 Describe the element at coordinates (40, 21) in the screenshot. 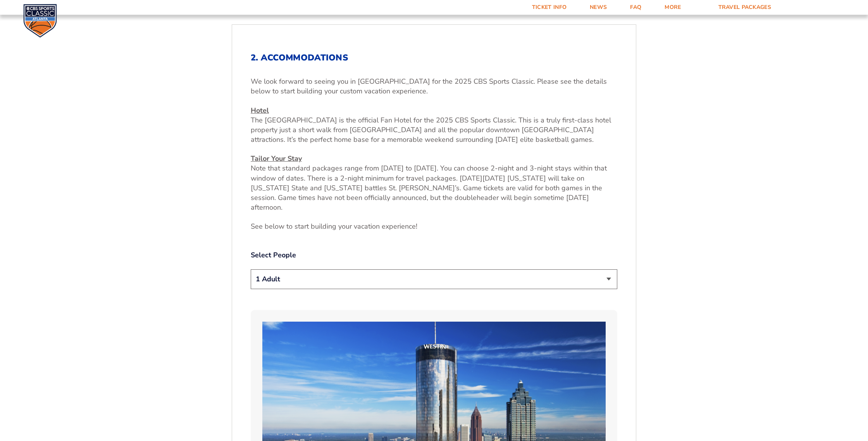

I see `img: CBS Sports Classic` at that location.